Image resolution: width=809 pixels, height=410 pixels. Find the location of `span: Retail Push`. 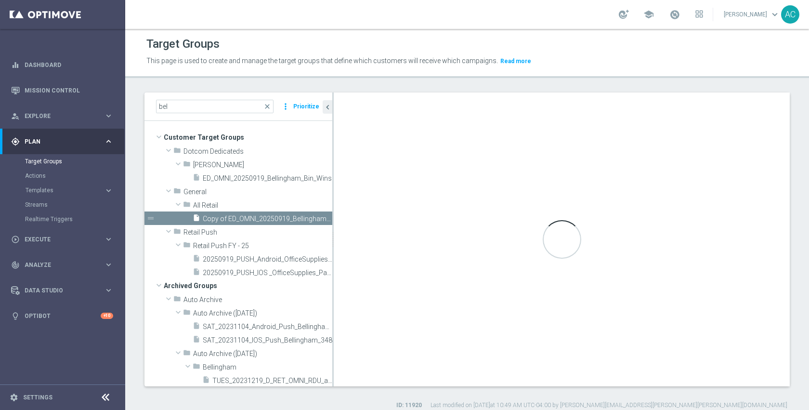

span: Retail Push is located at coordinates (257, 232).